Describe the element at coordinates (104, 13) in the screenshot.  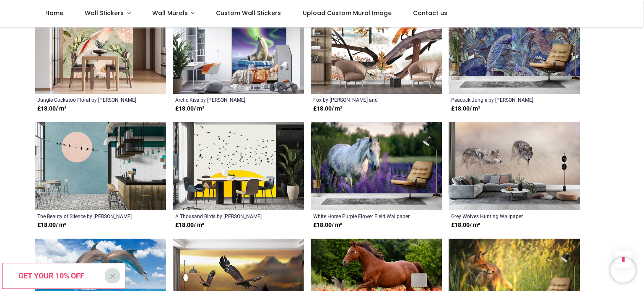
I see `span: Wall Stickers` at that location.